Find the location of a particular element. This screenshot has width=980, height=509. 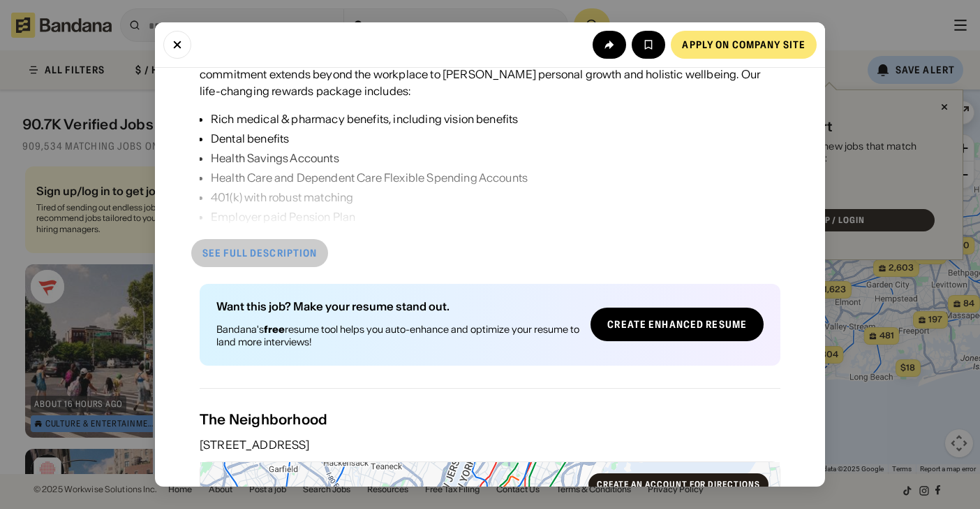

div: Create an account for directions is located at coordinates (679, 485).